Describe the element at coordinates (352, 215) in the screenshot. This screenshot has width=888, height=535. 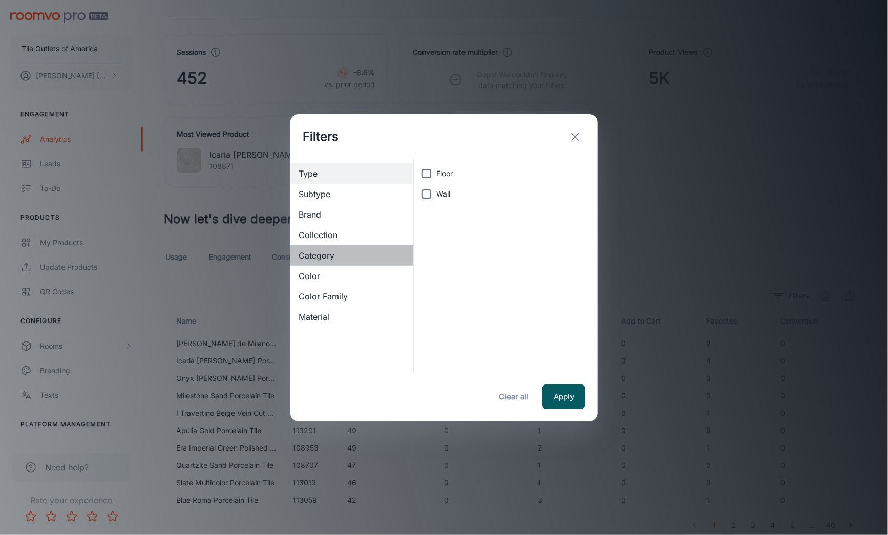
I see `span: Brand` at that location.